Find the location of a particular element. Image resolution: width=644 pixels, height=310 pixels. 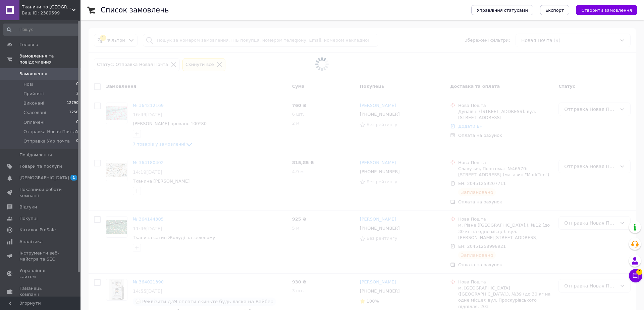

button: Експорт is located at coordinates (555, 10).